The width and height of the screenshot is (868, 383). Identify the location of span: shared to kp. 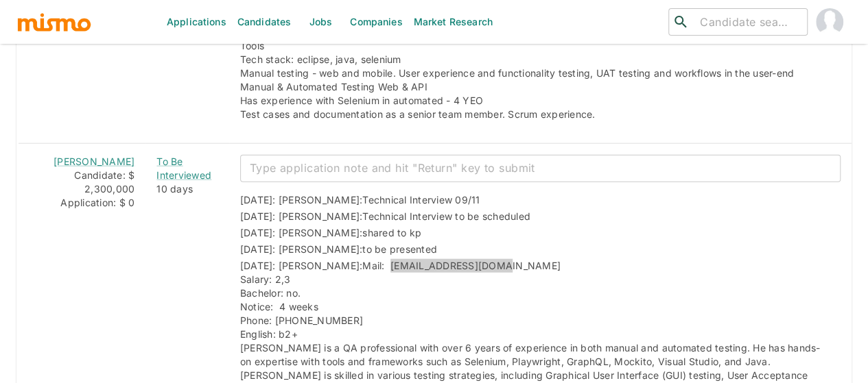
(392, 233).